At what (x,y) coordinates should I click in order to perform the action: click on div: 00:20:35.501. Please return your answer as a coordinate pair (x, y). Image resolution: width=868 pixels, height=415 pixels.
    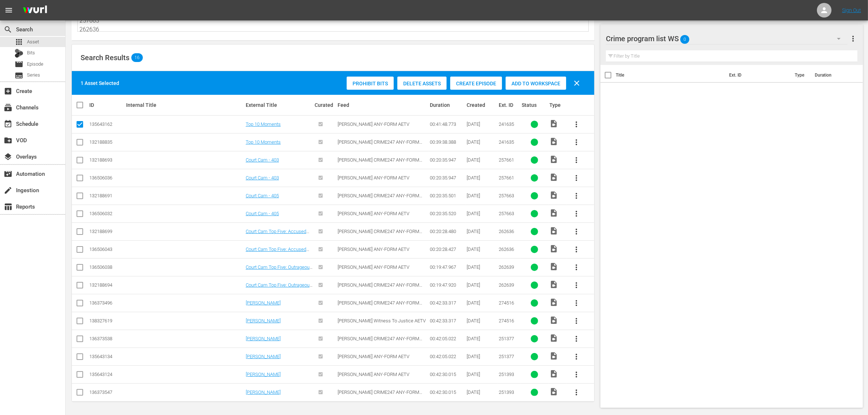
    Looking at the image, I should click on (447, 195).